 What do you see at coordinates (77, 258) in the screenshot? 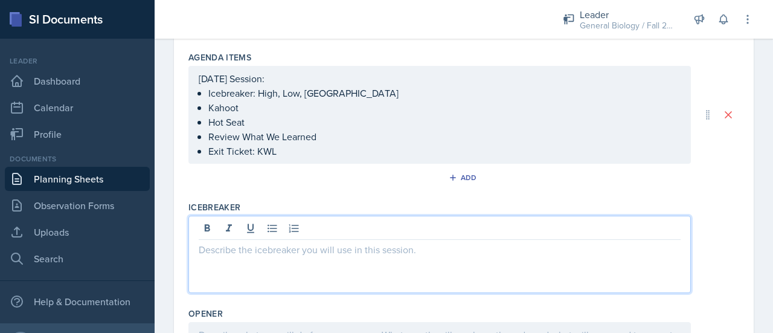
I see `a: Search` at bounding box center [77, 258].